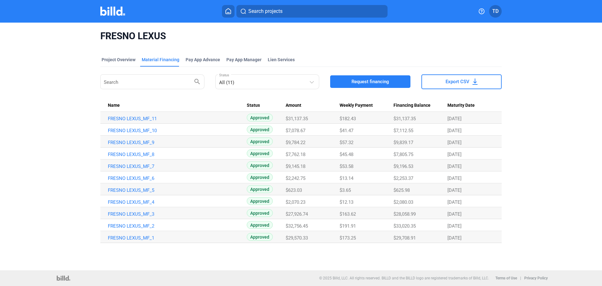  Describe the element at coordinates (296, 178) in the screenshot. I see `span: $2,242.75` at that location.